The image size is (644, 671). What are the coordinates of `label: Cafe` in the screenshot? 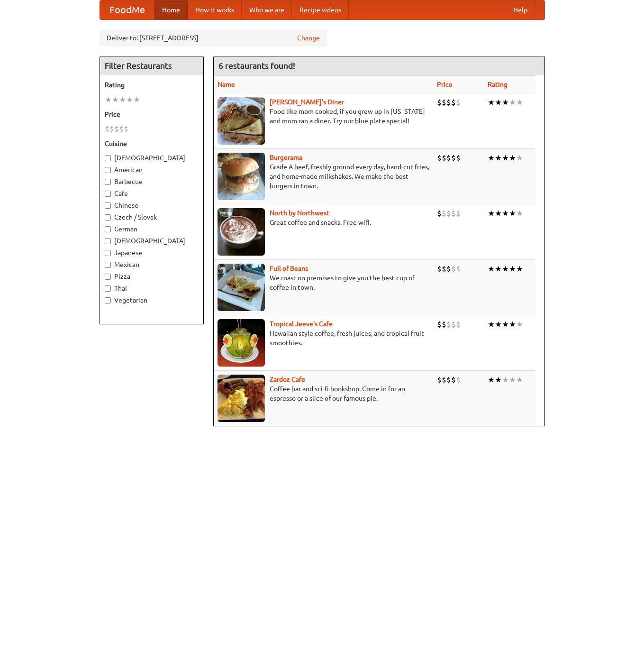 It's located at (152, 194).